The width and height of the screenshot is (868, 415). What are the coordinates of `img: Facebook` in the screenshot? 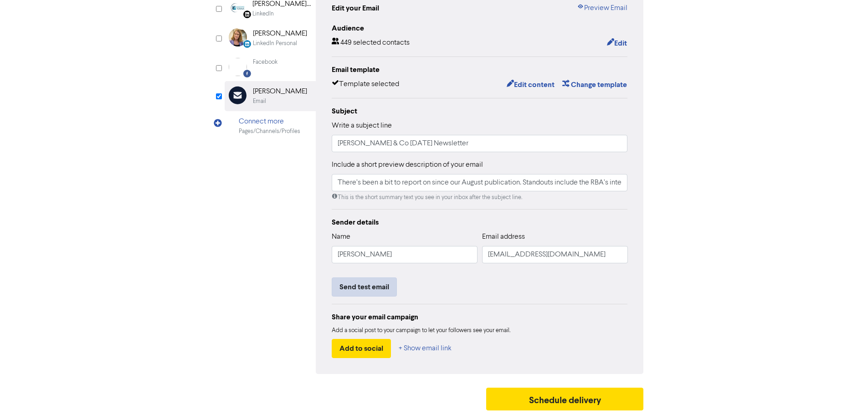 It's located at (238, 67).